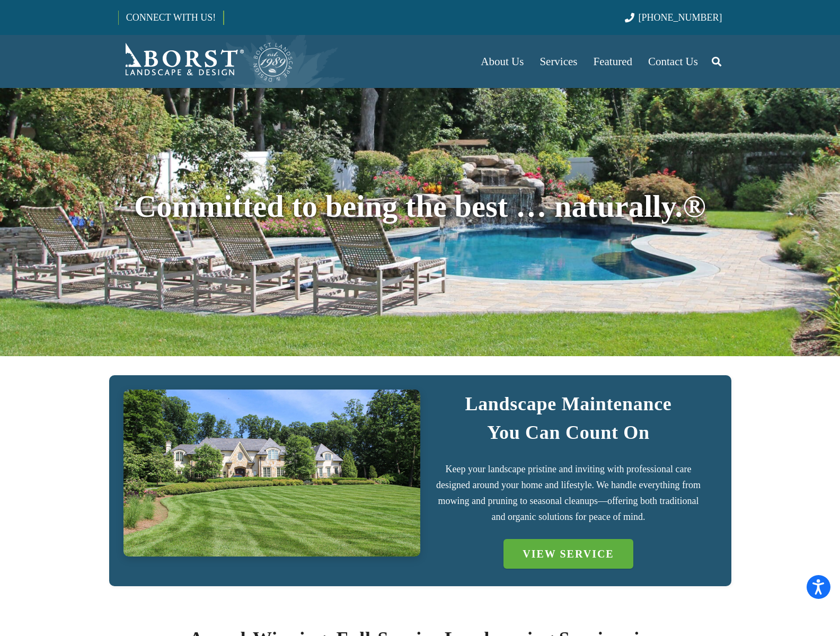 The height and width of the screenshot is (636, 840). What do you see at coordinates (613, 61) in the screenshot?
I see `a: Featured` at bounding box center [613, 61].